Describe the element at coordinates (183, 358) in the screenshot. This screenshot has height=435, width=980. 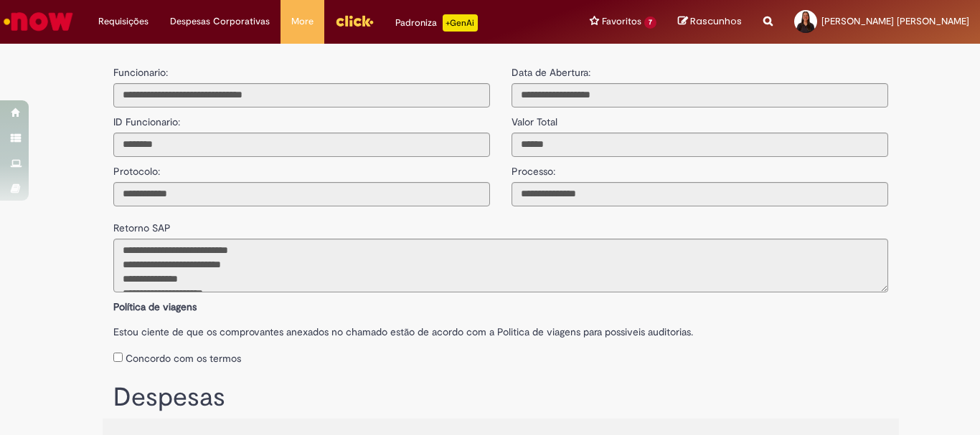
I see `label: Concordo com os termos` at that location.